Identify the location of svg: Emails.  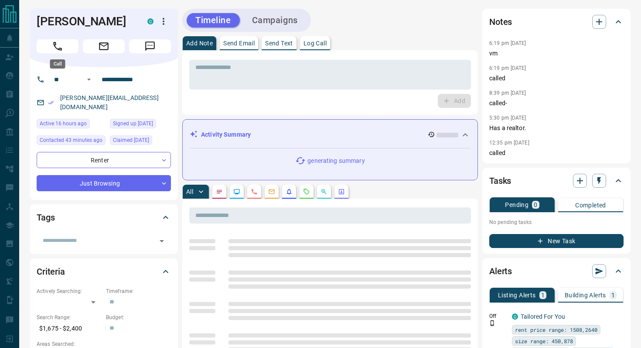
(272, 192).